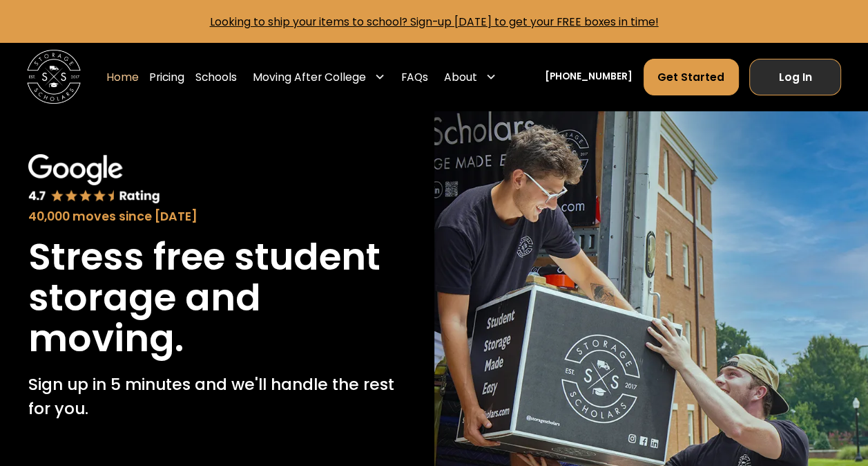 The height and width of the screenshot is (466, 868). Describe the element at coordinates (217, 297) in the screenshot. I see `h1: Stress free student storage and moving.` at that location.